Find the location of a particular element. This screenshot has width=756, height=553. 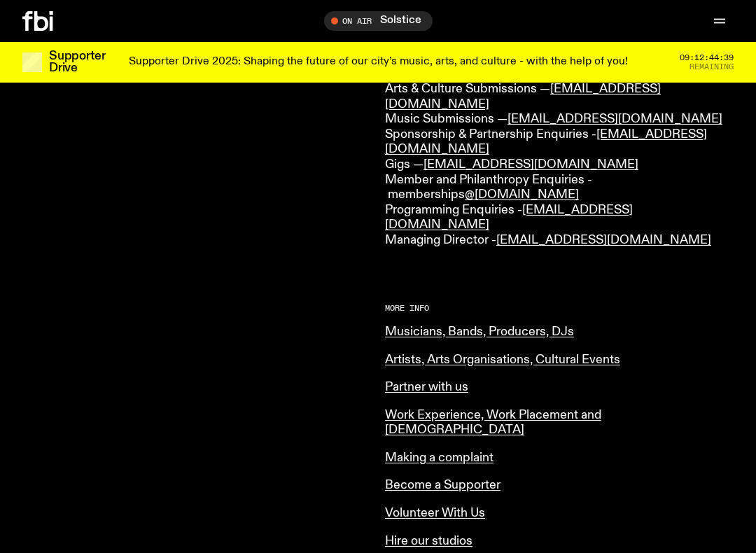

p: General Enquiries — Arts & Culture Submissions — Music Submissions — Sponsorship & Partnership En... is located at coordinates (559, 157).